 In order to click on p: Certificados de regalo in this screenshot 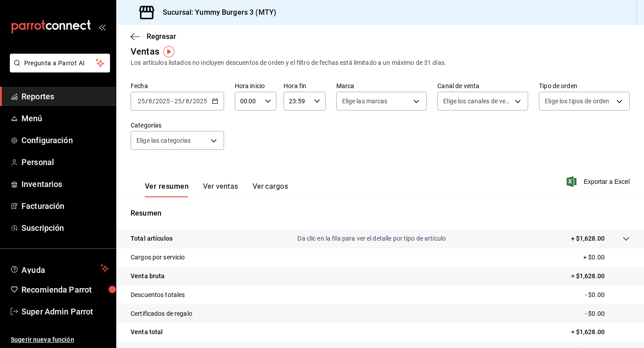, I will do `click(161, 314)`.